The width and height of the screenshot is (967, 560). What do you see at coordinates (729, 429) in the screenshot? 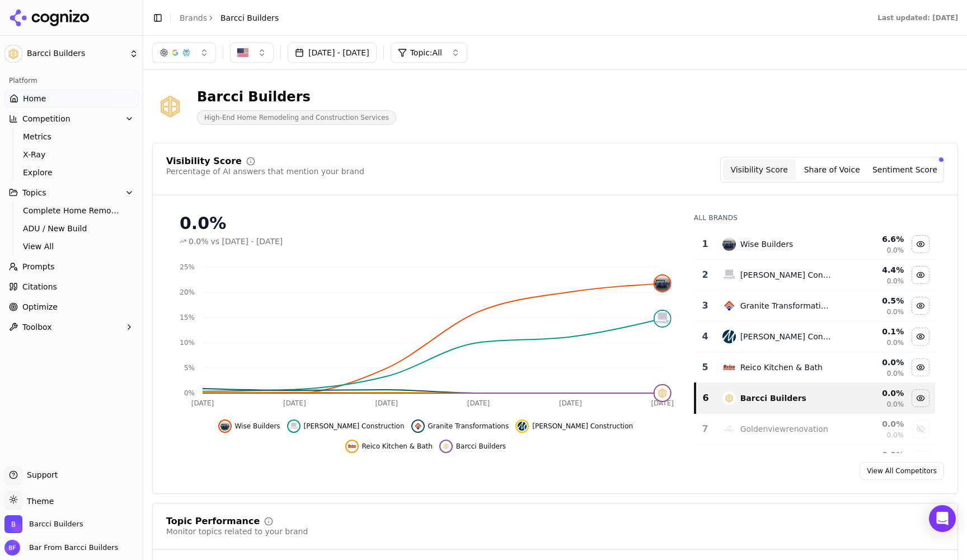
I see `img: goldenviewrenovation` at bounding box center [729, 429].